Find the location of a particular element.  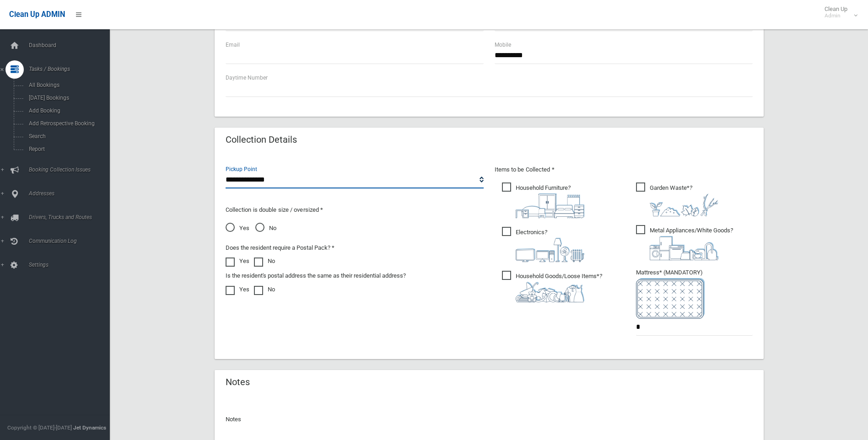

span: Communication Log is located at coordinates (71, 241).